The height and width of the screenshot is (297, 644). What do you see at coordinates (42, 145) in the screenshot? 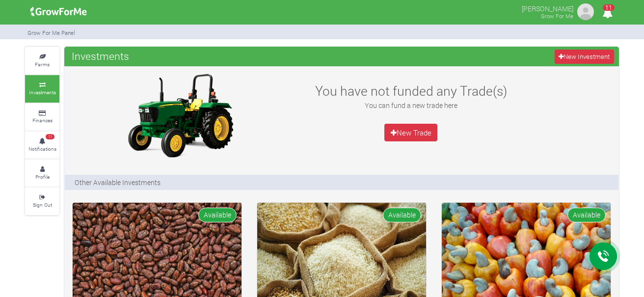
I see `a: 11 Notifications` at bounding box center [42, 145].